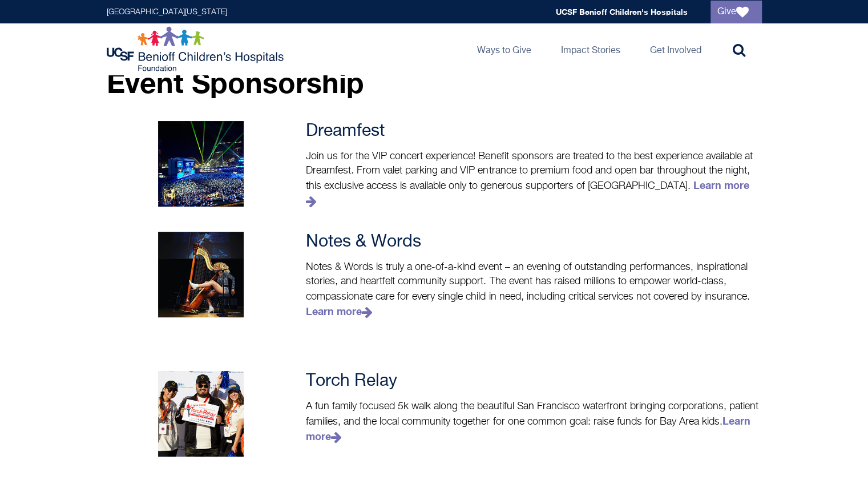 Image resolution: width=868 pixels, height=488 pixels. Describe the element at coordinates (534, 422) in the screenshot. I see `p: A fun family focused 5k walk along the beautiful San Francisco waterfront bringing corporations, ...` at that location.